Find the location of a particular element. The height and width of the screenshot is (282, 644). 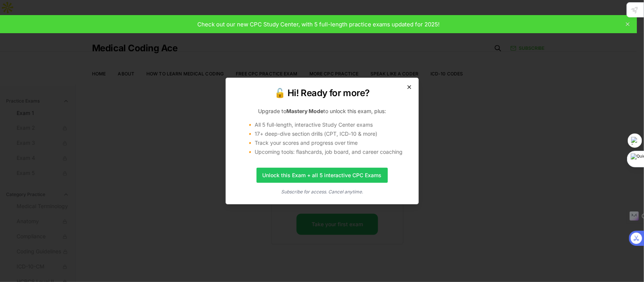

h2: 🔓 Hi! Ready for more? is located at coordinates (322, 93).